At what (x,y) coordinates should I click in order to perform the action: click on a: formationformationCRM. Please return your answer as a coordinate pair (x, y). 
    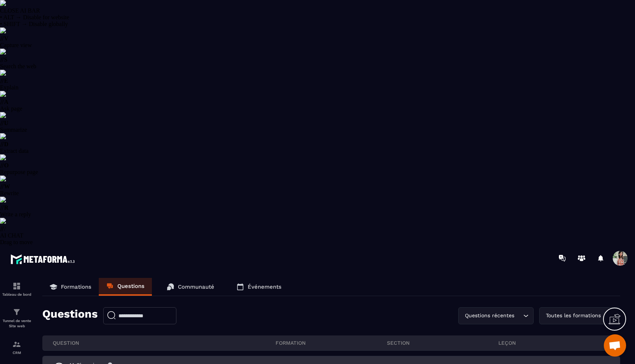
    Looking at the image, I should click on (17, 348).